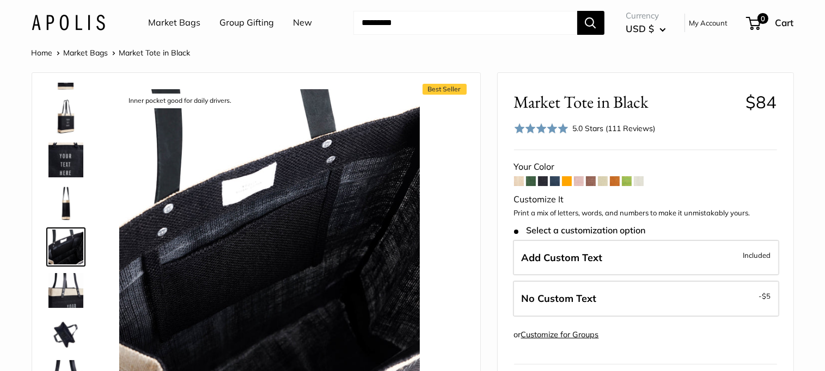  Describe the element at coordinates (645, 200) in the screenshot. I see `div: Customize It` at that location.